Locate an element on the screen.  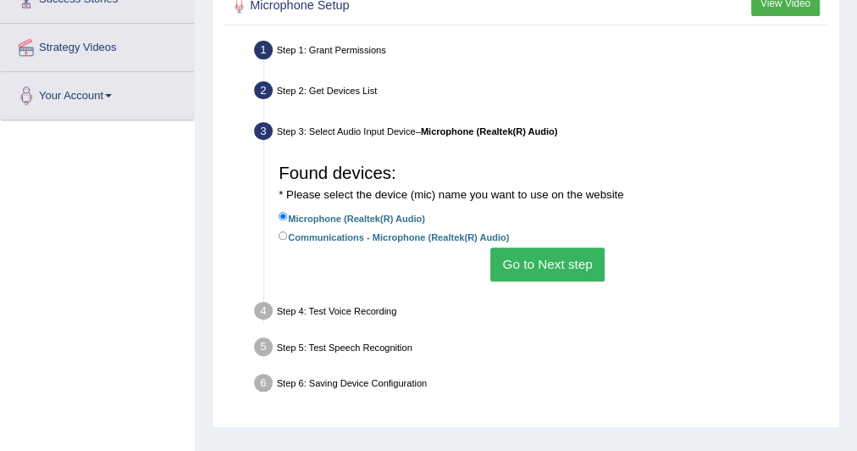
button: Go to Next step is located at coordinates (547, 263).